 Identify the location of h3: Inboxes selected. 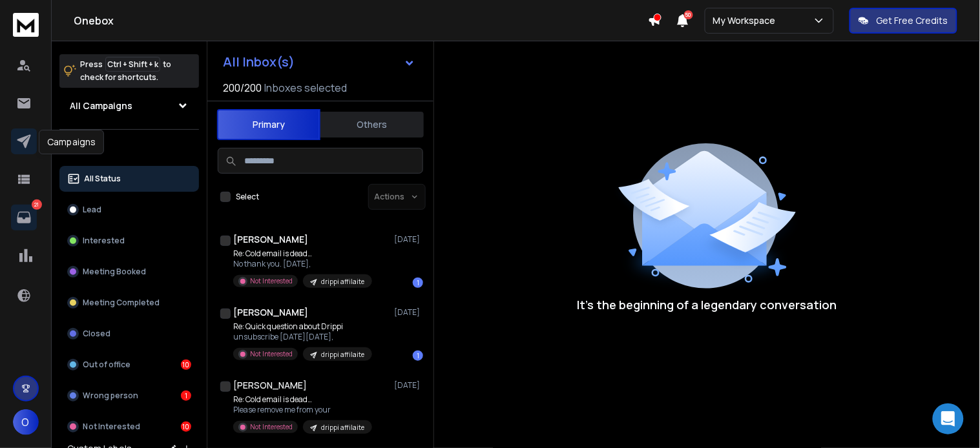
(306, 88).